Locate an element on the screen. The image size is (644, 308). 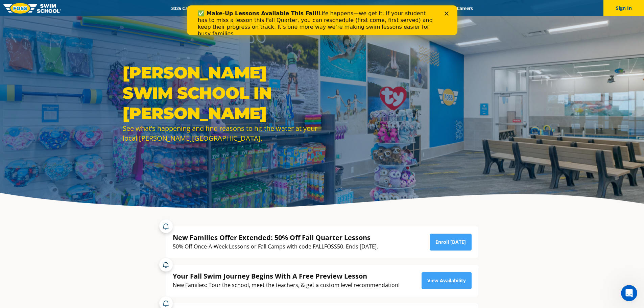
img: FOSS Swim School Logo is located at coordinates (32, 8).